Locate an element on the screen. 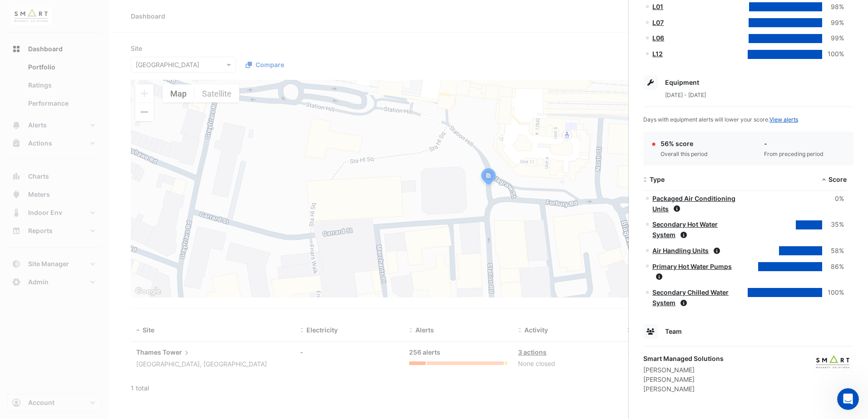 The width and height of the screenshot is (868, 419). a: Air Handling Units is located at coordinates (680, 250).